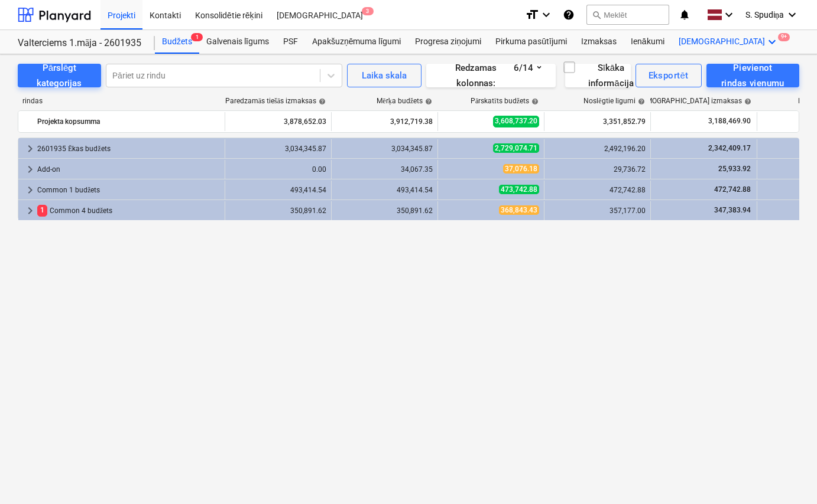 This screenshot has height=504, width=817. Describe the element at coordinates (121, 101) in the screenshot. I see `div: rindas` at that location.